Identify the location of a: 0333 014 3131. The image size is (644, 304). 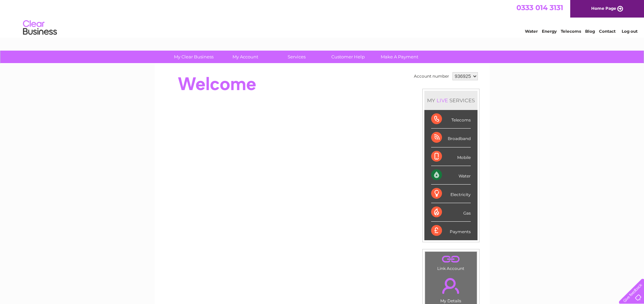
(540, 7).